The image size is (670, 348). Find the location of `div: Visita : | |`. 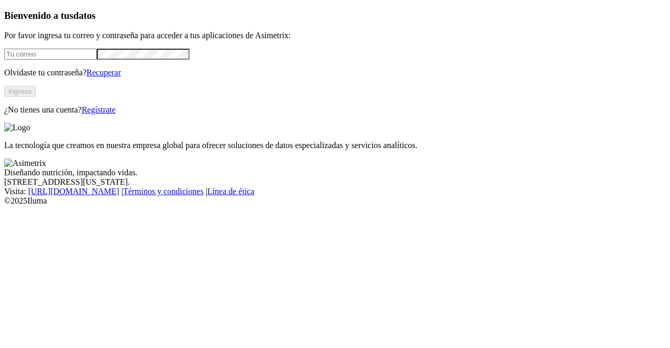

div: Visita : | | is located at coordinates (335, 191).